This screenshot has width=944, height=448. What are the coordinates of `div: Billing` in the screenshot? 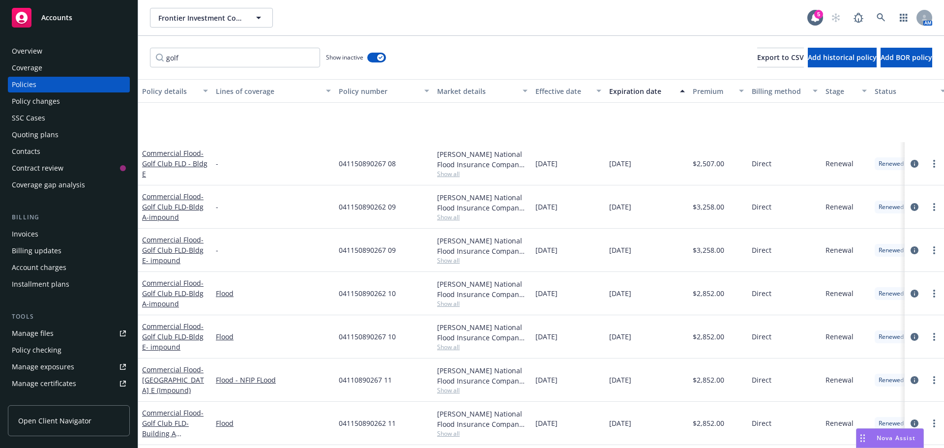 It's located at (69, 217).